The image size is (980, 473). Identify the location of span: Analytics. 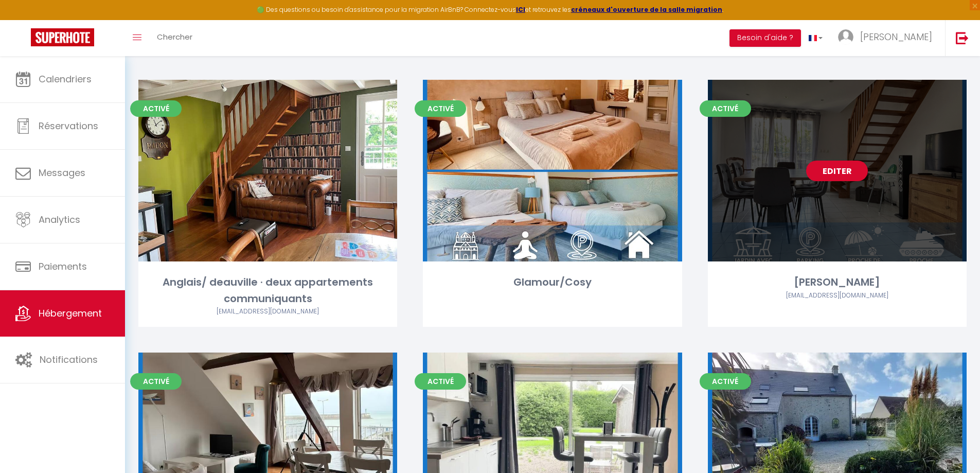
(59, 219).